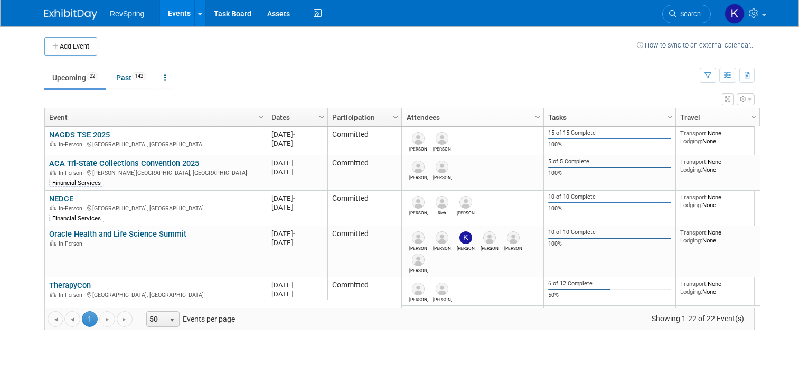  What do you see at coordinates (70, 285) in the screenshot?
I see `a: TherapyCon` at bounding box center [70, 285].